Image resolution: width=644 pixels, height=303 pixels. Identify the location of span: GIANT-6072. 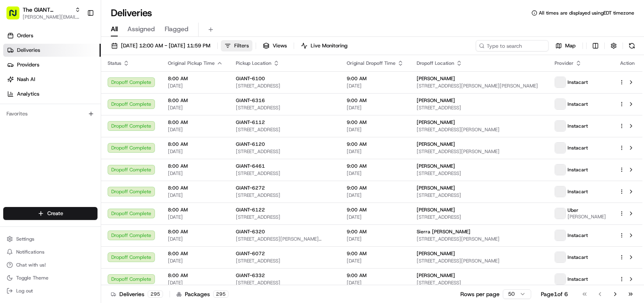
(251, 254).